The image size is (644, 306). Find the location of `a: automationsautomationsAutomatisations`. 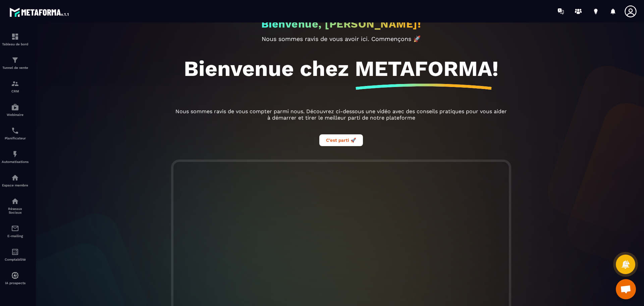

a: automationsautomationsAutomatisations is located at coordinates (15, 157).